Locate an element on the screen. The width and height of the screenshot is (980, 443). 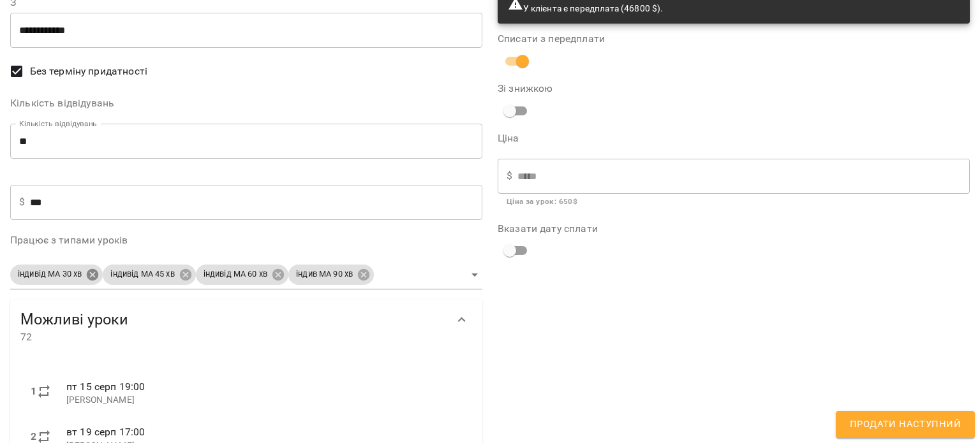
label: 1 is located at coordinates (33, 391).